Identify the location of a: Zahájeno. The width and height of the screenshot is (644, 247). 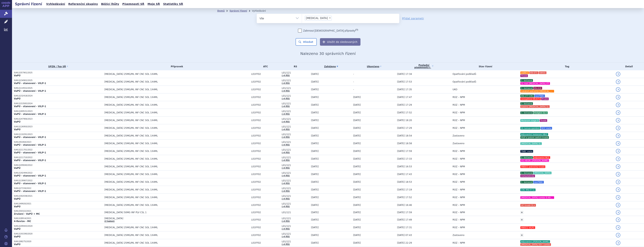
(331, 67).